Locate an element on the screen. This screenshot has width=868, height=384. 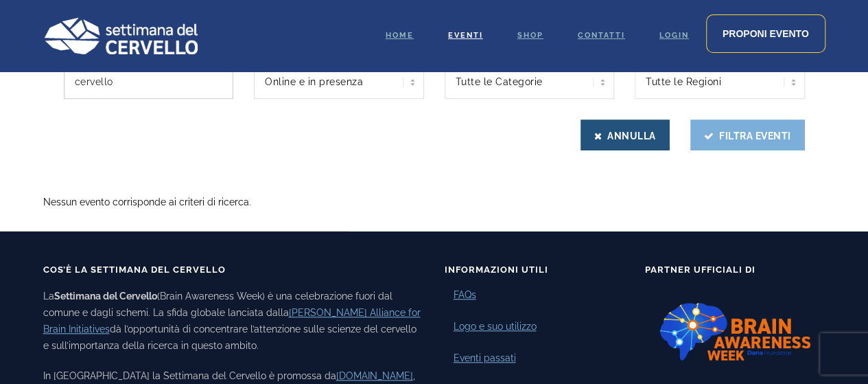
a: FAQs is located at coordinates (465, 294).